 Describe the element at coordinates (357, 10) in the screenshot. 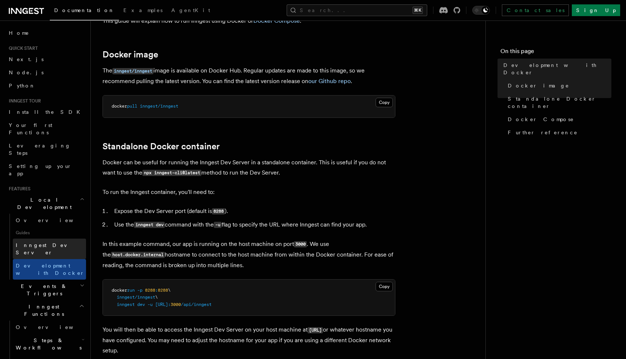

I see `button: Search...⌘K` at that location.